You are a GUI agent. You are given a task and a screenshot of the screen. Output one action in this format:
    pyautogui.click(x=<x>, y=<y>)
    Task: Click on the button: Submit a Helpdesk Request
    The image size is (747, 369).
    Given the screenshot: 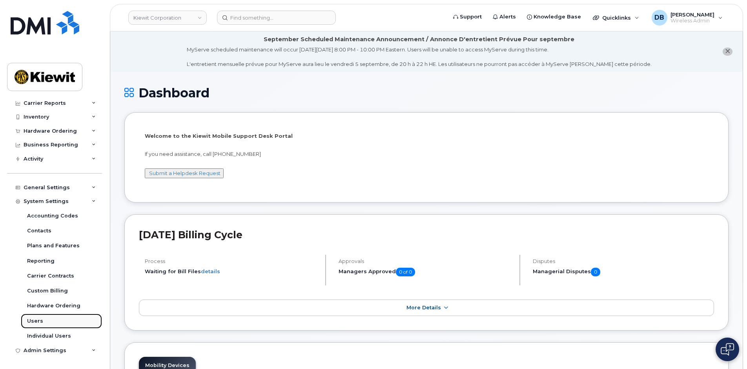 What is the action you would take?
    pyautogui.click(x=184, y=173)
    